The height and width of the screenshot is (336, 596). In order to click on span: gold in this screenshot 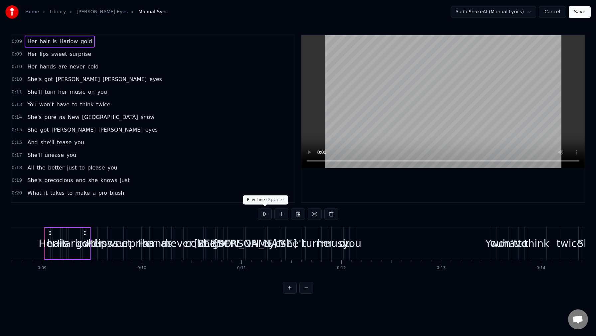, I will do `click(86, 41)`.